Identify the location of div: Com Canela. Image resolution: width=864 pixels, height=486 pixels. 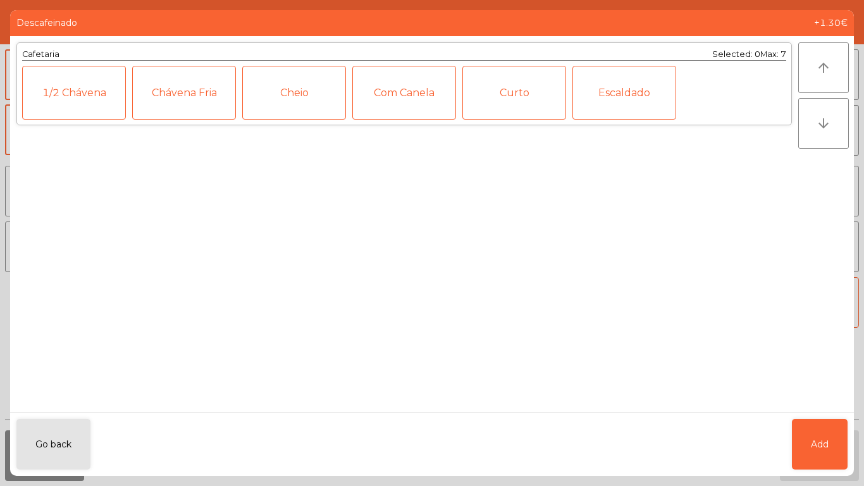
(404, 92).